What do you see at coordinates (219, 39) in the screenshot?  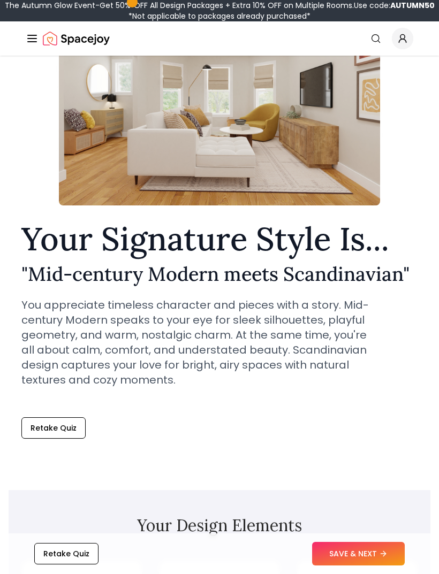 I see `nav: Global` at bounding box center [219, 39].